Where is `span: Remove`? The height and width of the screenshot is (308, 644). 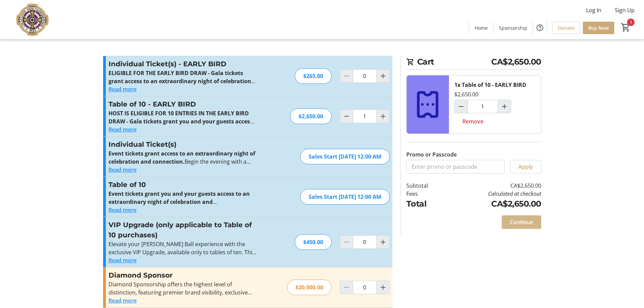 span: Remove is located at coordinates (473, 121).